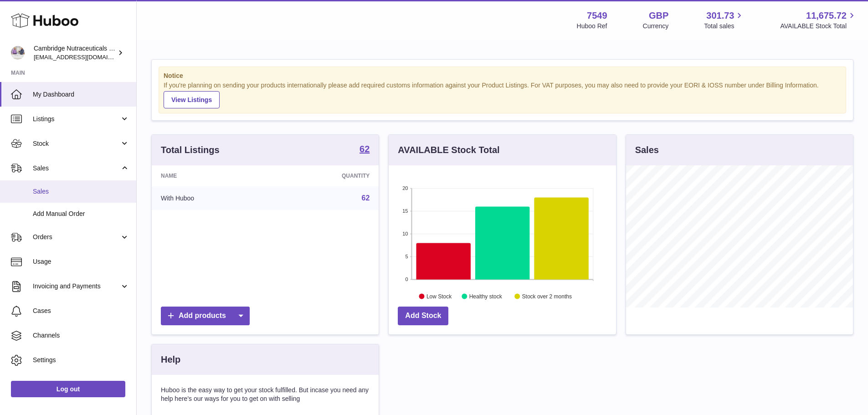  I want to click on a: Log out, so click(68, 389).